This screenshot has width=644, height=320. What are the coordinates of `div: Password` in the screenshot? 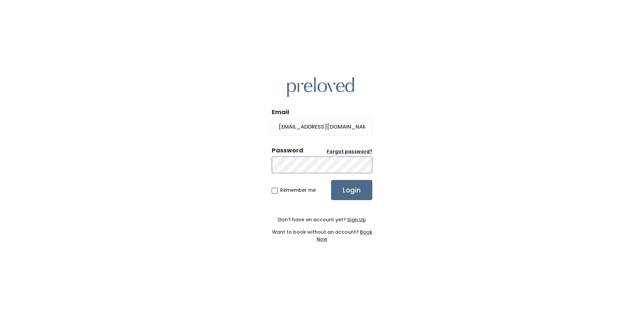 It's located at (288, 150).